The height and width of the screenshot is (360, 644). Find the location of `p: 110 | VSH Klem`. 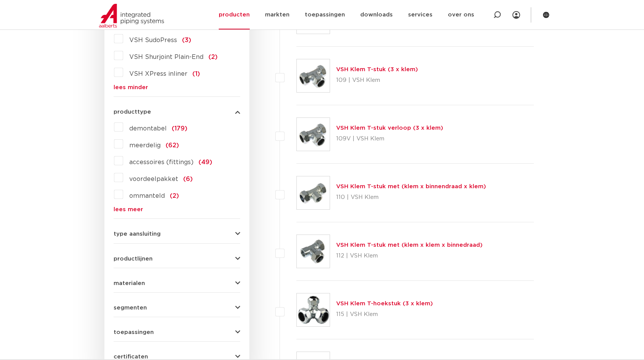

p: 110 | VSH Klem is located at coordinates (411, 197).